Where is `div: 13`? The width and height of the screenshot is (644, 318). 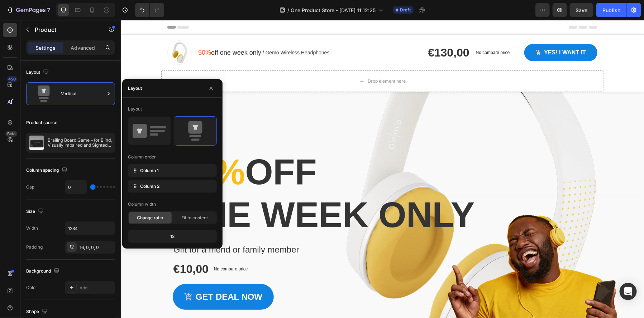
div: 13 is located at coordinates (125, 305).